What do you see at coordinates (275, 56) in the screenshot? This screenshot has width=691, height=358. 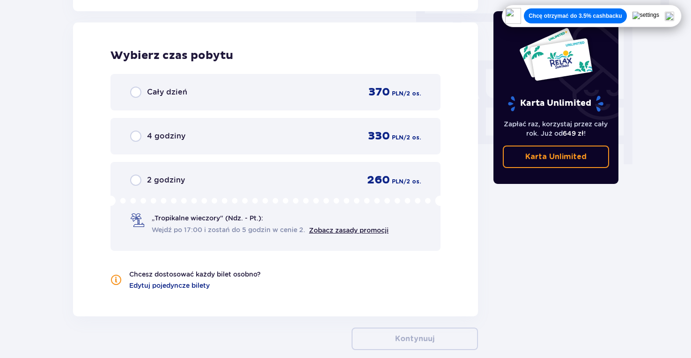 I see `p: Wybierz czas pobytu` at bounding box center [275, 56].